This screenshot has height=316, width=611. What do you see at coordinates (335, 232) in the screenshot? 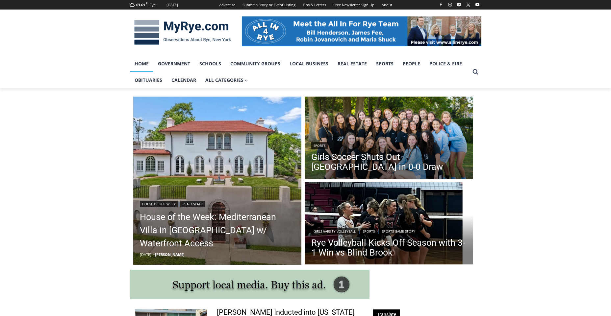
I see `a: Girls Varsity Volleyball` at bounding box center [335, 232].